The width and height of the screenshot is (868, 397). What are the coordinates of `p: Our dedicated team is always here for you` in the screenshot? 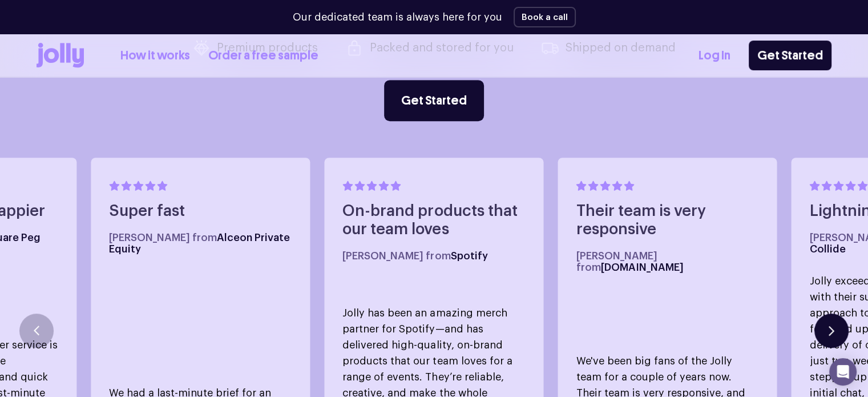 It's located at (397, 17).